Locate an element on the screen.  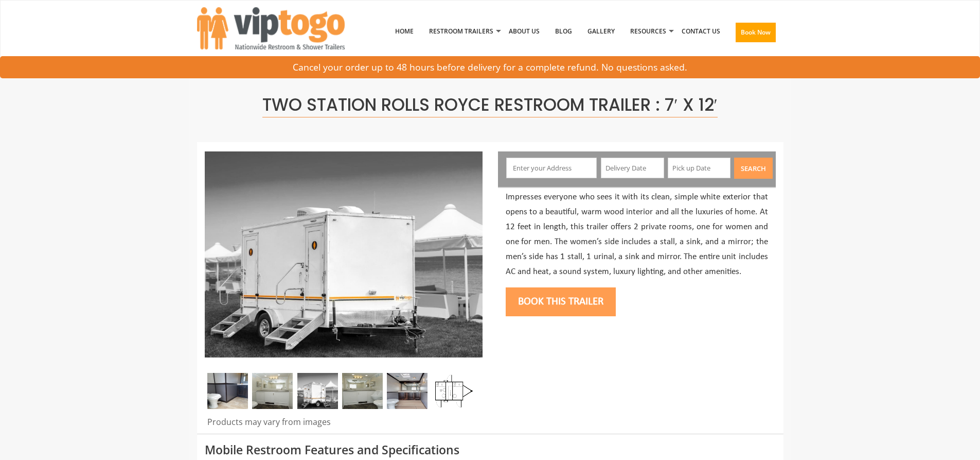
img: Side view of two station restroom trailer with separate doors for males and females is located at coordinates (344, 255).